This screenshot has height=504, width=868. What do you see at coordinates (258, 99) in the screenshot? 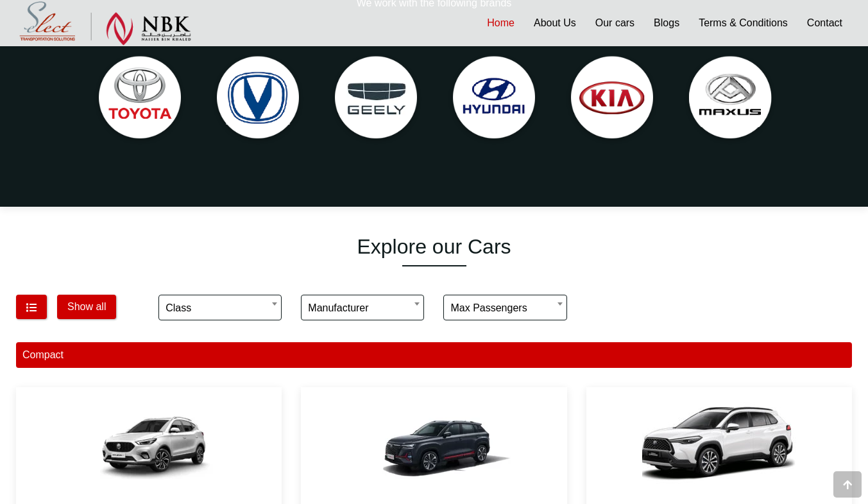
I see `img: Changan` at bounding box center [258, 99].